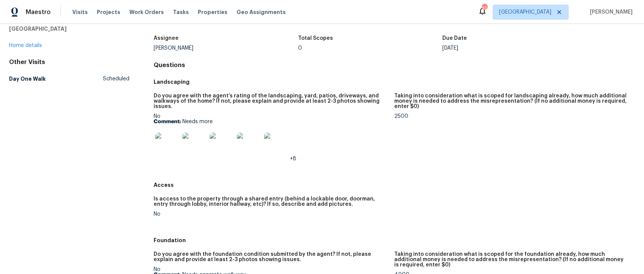 The height and width of the screenshot is (274, 644). What do you see at coordinates (261, 12) in the screenshot?
I see `span: Geo Assignments` at bounding box center [261, 12].